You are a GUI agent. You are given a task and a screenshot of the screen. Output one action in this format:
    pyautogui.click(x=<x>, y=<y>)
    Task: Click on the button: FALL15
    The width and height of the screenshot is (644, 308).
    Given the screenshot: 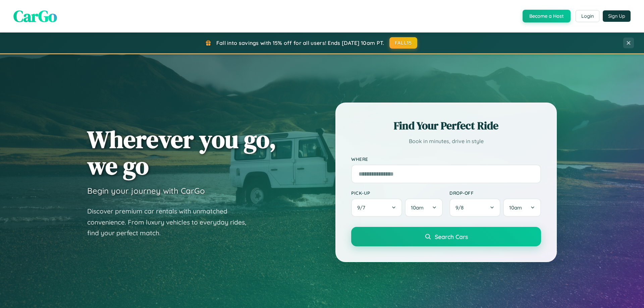 What is the action you would take?
    pyautogui.click(x=403, y=43)
    